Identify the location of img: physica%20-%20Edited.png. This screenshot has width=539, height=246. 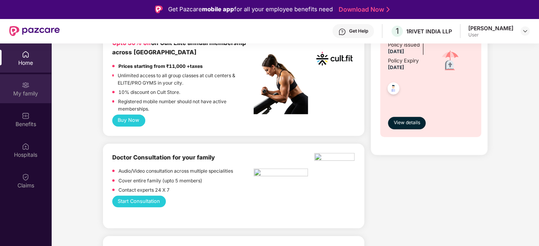
(335, 158).